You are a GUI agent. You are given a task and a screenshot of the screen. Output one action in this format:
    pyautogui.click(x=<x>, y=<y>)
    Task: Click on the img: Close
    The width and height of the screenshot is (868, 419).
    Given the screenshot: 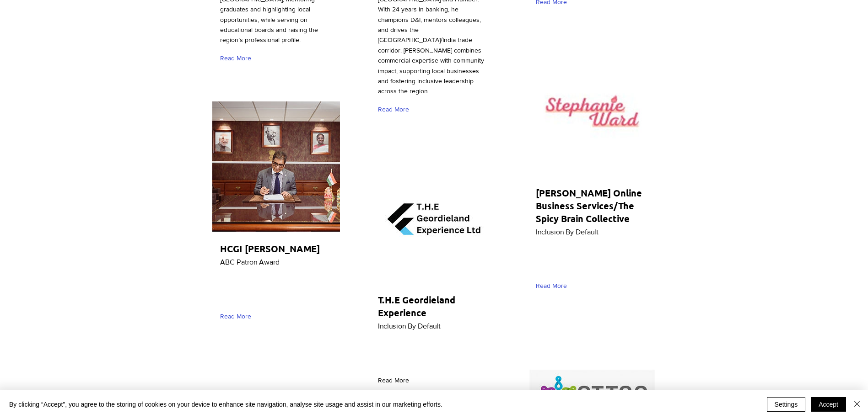 What is the action you would take?
    pyautogui.click(x=857, y=404)
    